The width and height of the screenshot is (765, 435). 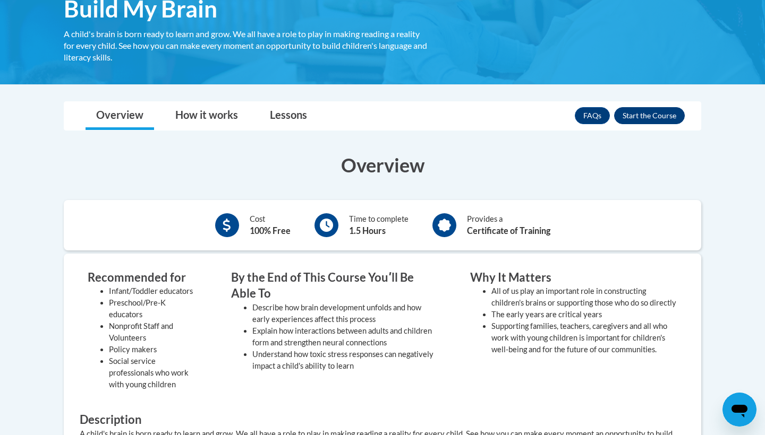 I want to click on li: Policy makers, so click(x=154, y=350).